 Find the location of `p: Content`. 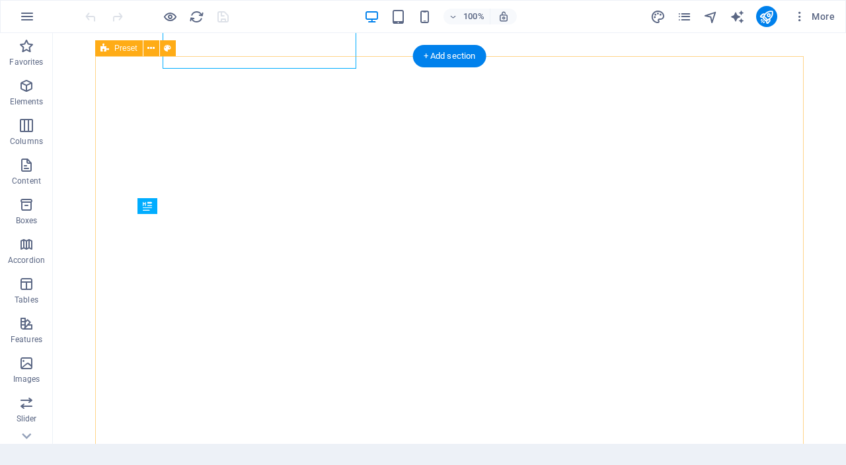

p: Content is located at coordinates (26, 181).